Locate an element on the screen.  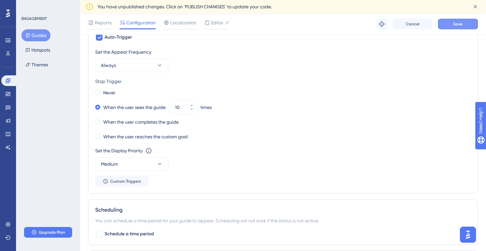
button: Cancel is located at coordinates (412, 24).